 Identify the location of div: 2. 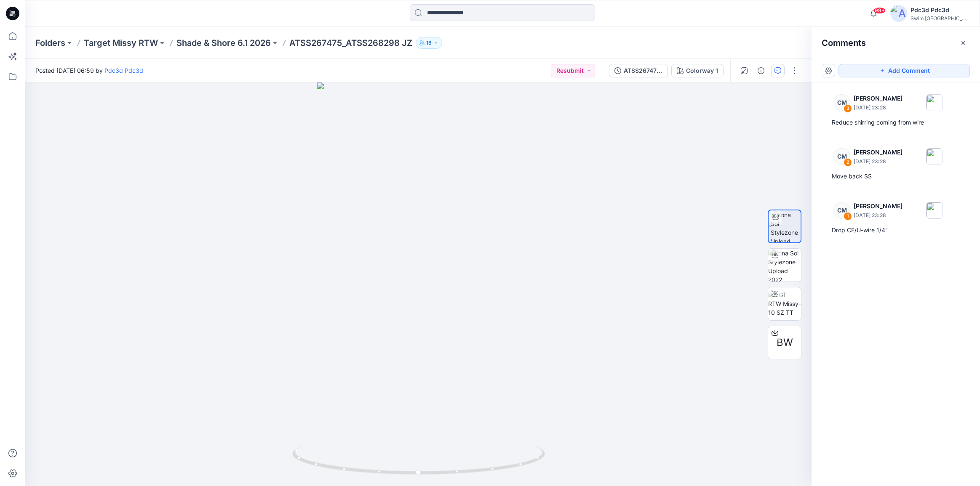
(848, 163).